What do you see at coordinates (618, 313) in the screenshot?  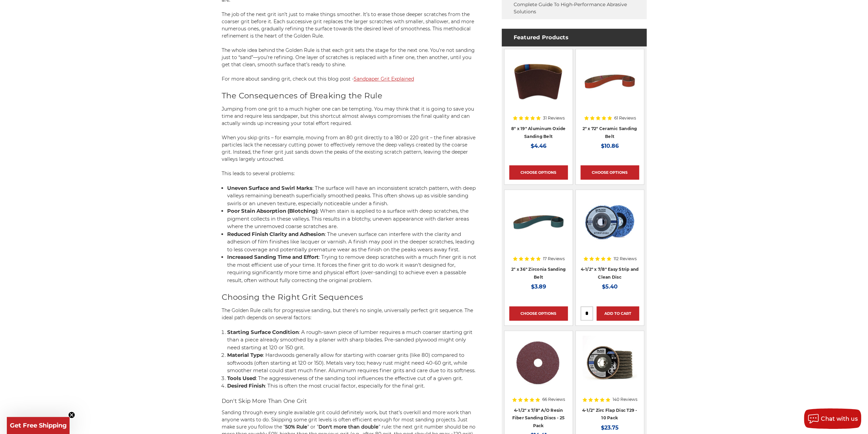 I see `a: Add to Cart` at bounding box center [618, 313].